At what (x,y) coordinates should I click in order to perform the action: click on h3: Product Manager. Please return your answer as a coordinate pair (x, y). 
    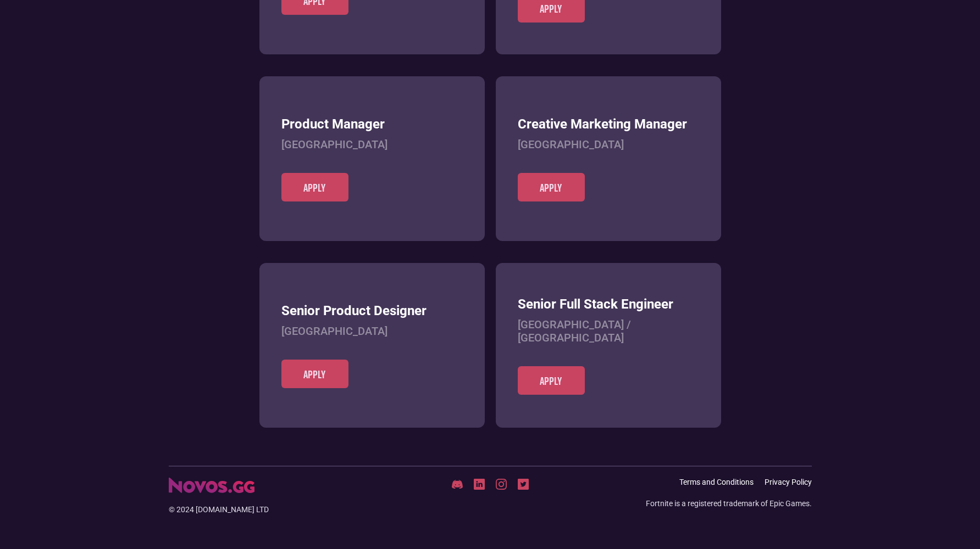
    Looking at the image, I should click on (372, 124).